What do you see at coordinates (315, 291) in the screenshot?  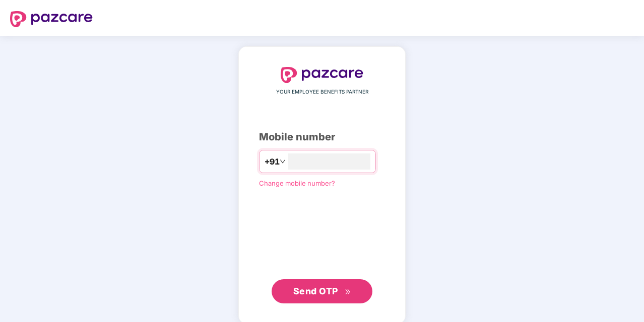 I see `span: Send OTP` at bounding box center [315, 291].